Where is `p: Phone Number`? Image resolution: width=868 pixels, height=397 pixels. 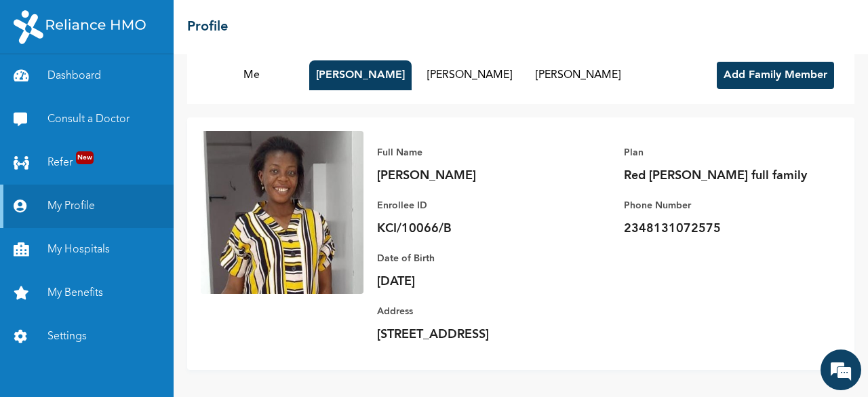
p: Phone Number is located at coordinates (719, 205).